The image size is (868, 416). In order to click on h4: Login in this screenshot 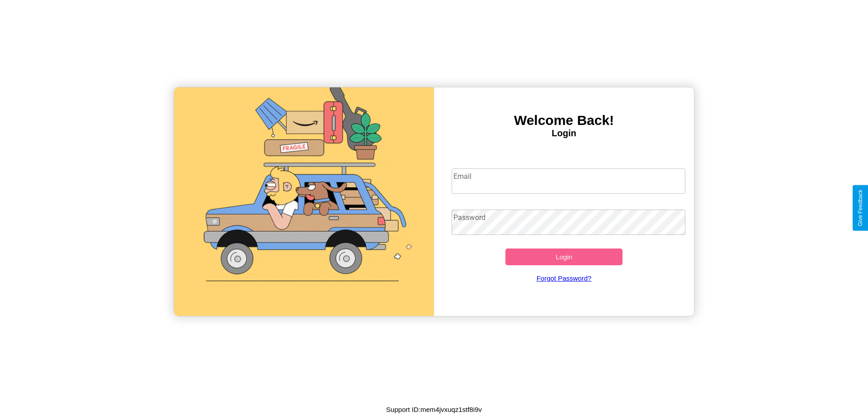, I will do `click(564, 133)`.